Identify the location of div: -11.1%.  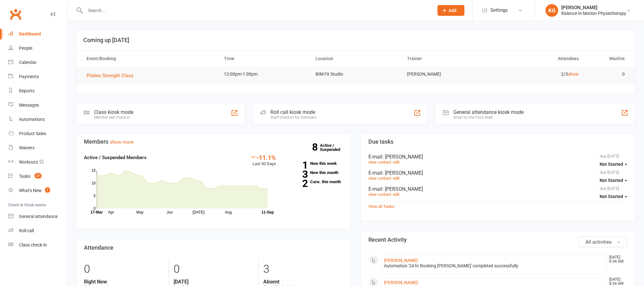
(263, 157).